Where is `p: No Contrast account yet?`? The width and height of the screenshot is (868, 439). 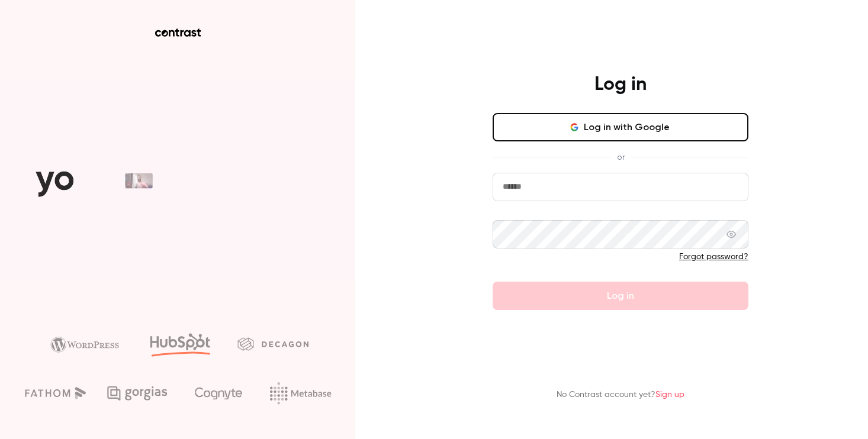
p: No Contrast account yet? is located at coordinates (620, 395).